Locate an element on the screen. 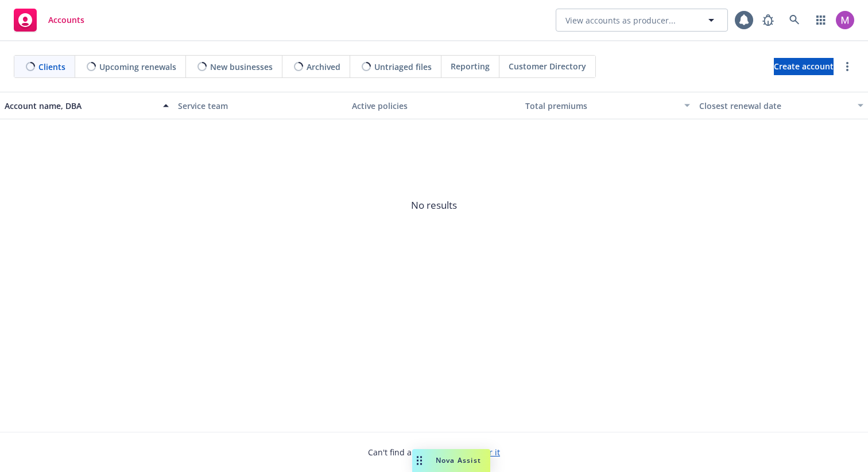 Image resolution: width=868 pixels, height=472 pixels. span: Clients is located at coordinates (52, 67).